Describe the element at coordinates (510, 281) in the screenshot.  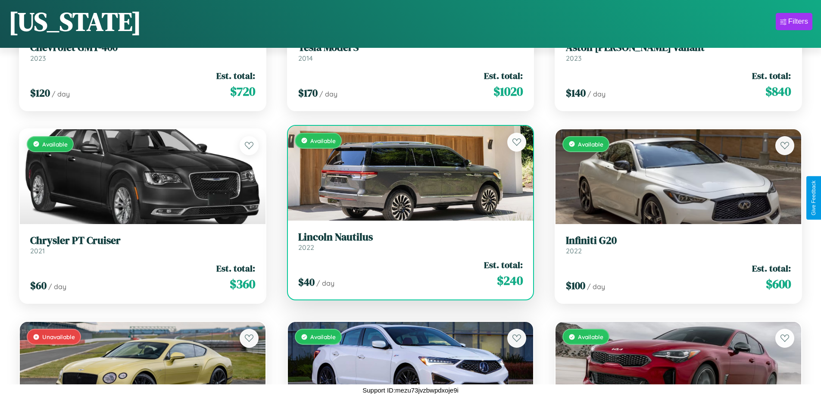
I see `span: $ 240` at that location.